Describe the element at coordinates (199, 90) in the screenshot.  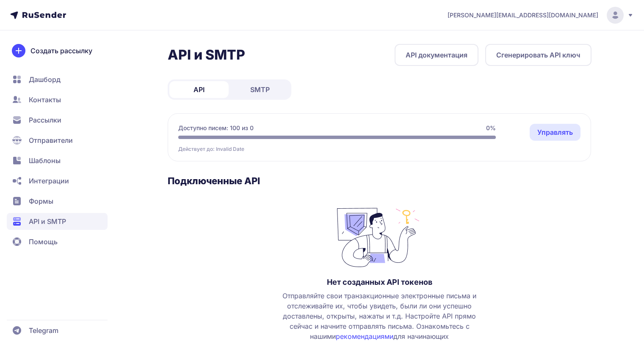
I see `a: API` at that location.